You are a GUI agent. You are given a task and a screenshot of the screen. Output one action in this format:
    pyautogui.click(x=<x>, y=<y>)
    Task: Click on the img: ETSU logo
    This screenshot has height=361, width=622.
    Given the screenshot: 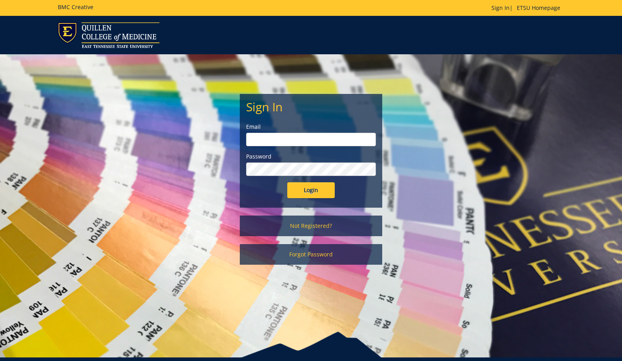 What is the action you would take?
    pyautogui.click(x=108, y=35)
    